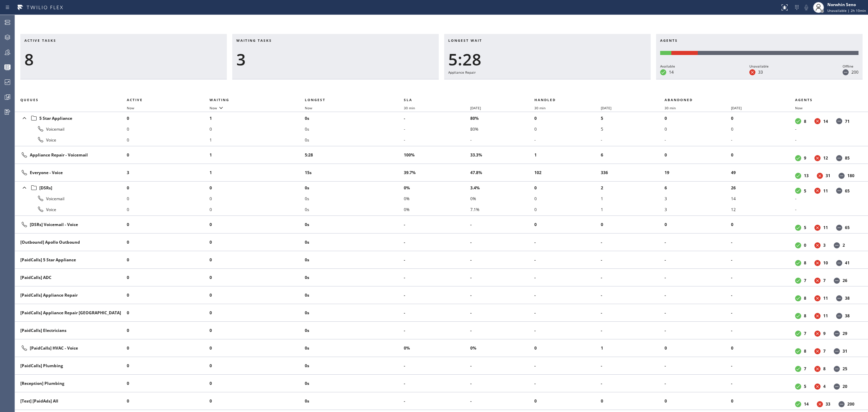 The height and width of the screenshot is (412, 868). I want to click on li: 47.8%, so click(502, 172).